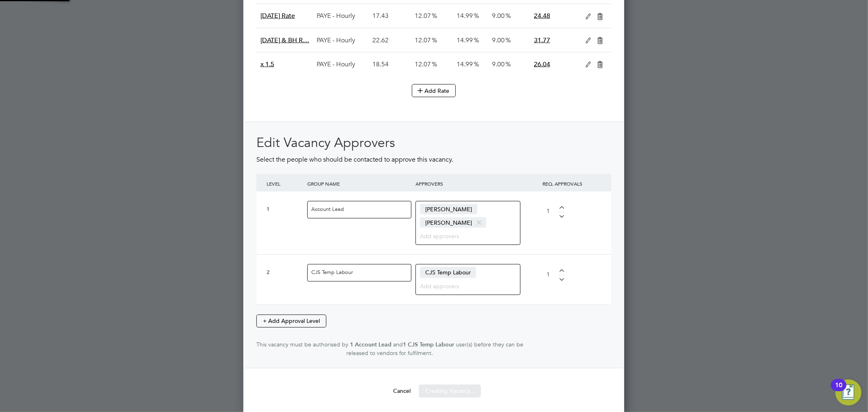 This screenshot has height=412, width=868. Describe the element at coordinates (428, 345) in the screenshot. I see `strong: 1 CJS Temp Labour` at that location.